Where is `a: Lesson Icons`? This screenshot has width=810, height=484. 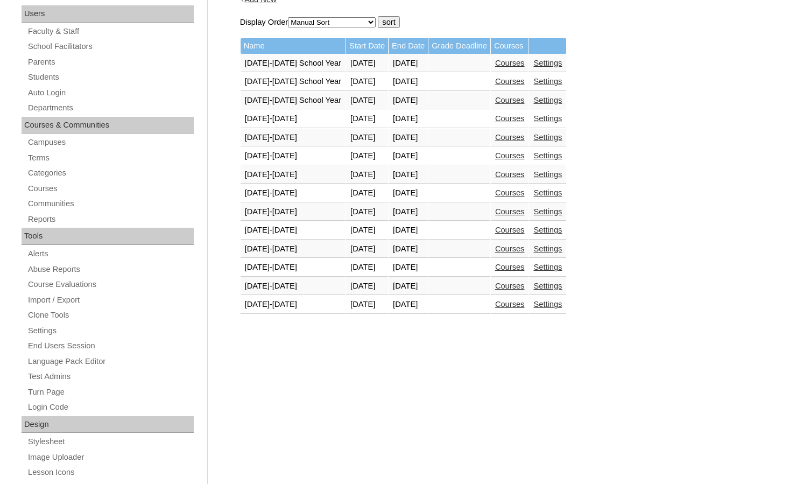 a: Lesson Icons is located at coordinates (110, 472).